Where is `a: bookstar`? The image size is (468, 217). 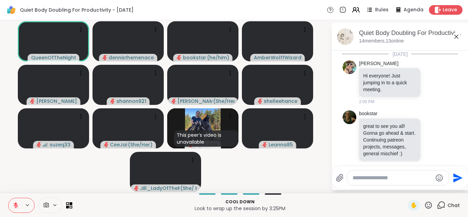
a: bookstar is located at coordinates (369, 114).